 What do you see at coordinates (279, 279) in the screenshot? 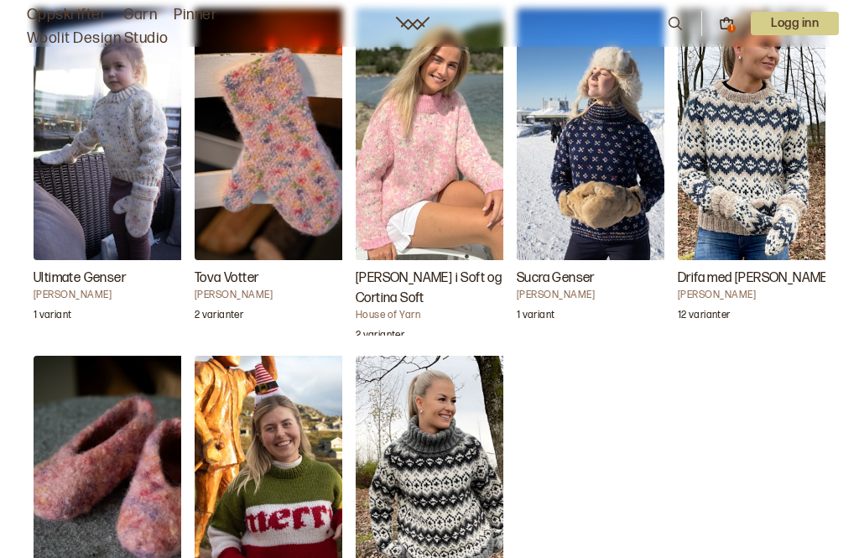
I see `h3: Tova Votter` at bounding box center [279, 279].